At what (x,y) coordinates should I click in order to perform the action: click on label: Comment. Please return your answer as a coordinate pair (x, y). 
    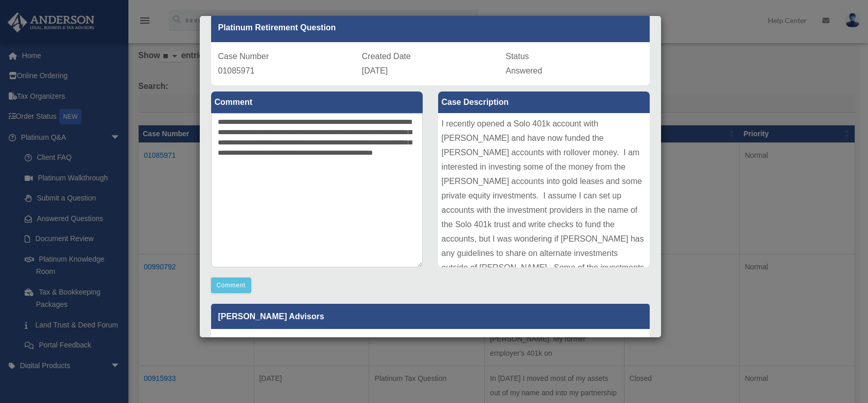
    Looking at the image, I should click on (317, 103).